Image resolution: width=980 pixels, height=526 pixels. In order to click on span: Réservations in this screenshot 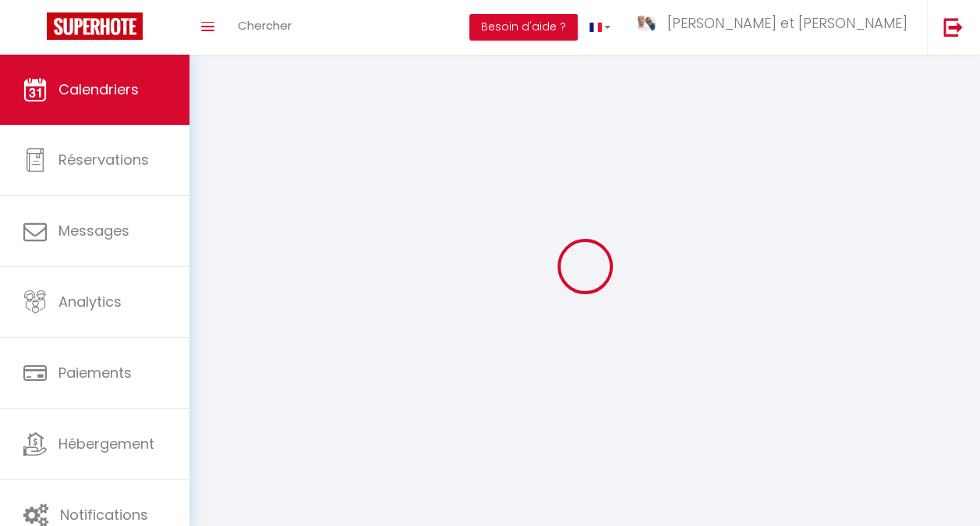, I will do `click(103, 159)`.